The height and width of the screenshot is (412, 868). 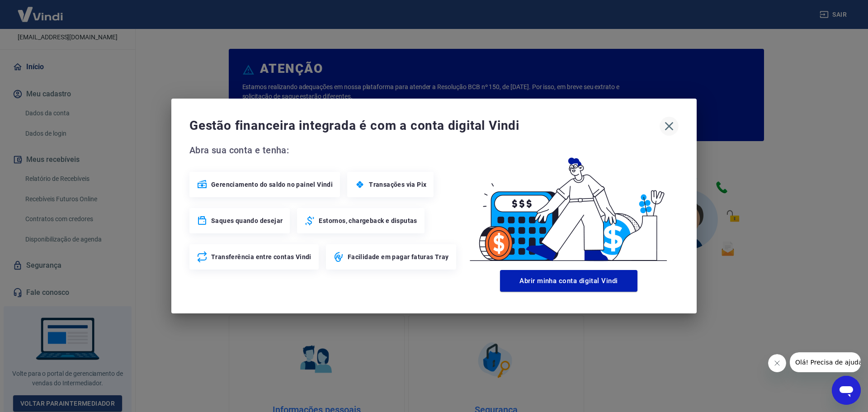 What do you see at coordinates (398, 257) in the screenshot?
I see `span: Facilidade em pagar faturas Tray` at bounding box center [398, 257].